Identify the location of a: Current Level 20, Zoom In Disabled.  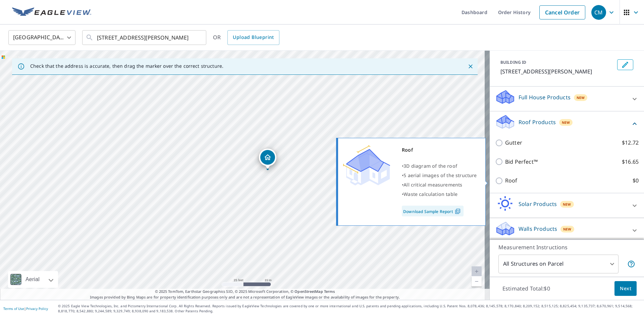
(477, 272).